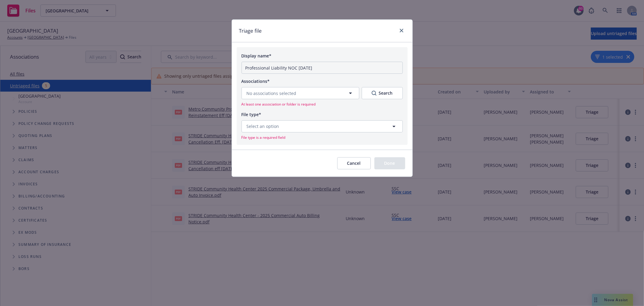  Describe the element at coordinates (322, 126) in the screenshot. I see `button: Select an option` at that location.